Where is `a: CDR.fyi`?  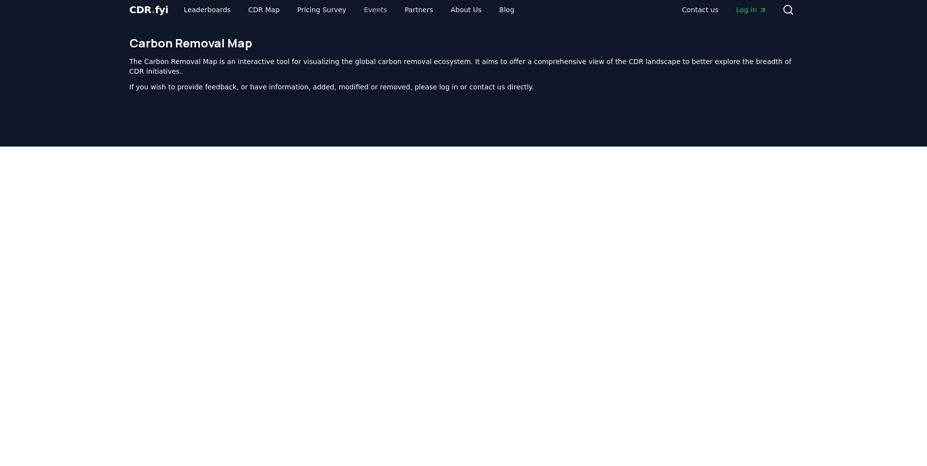 a: CDR.fyi is located at coordinates (149, 10).